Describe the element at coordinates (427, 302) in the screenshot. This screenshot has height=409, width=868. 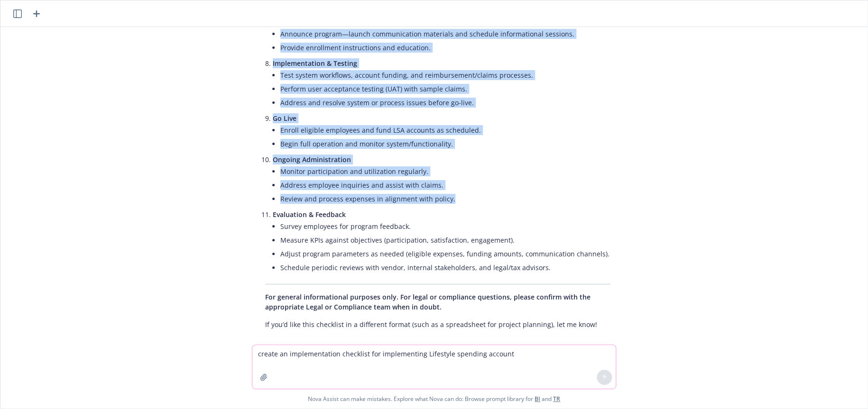
I see `span: For general informational purposes only. For legal or compliance questions, please confirm with t...` at that location.